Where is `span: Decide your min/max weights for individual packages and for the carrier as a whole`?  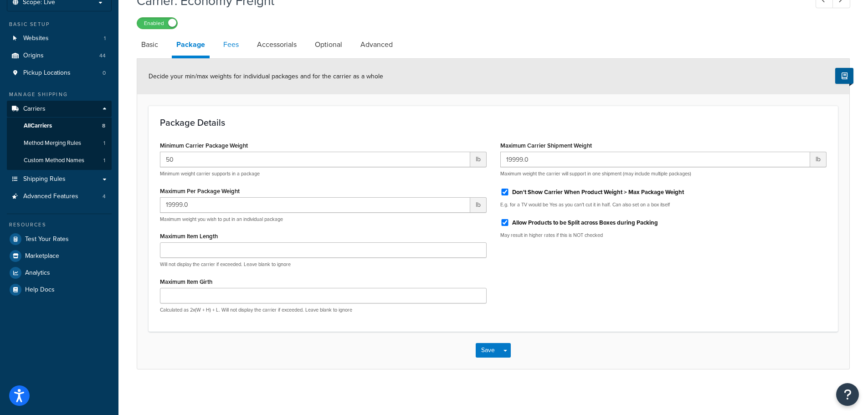
span: Decide your min/max weights for individual packages and for the carrier as a whole is located at coordinates (266, 76).